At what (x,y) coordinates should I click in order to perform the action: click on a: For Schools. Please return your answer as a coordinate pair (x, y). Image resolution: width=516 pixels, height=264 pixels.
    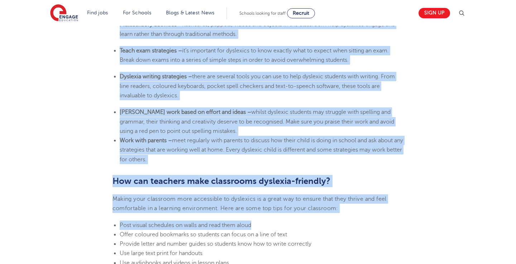
    Looking at the image, I should click on (137, 13).